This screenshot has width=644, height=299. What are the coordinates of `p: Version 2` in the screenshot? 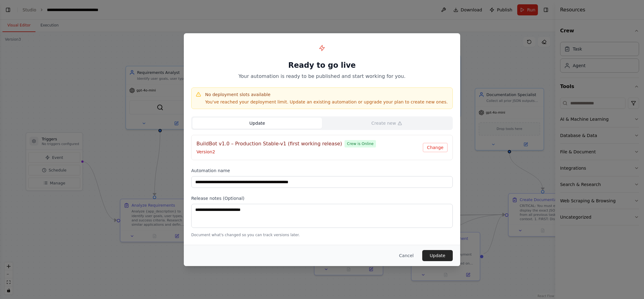 It's located at (310, 152).